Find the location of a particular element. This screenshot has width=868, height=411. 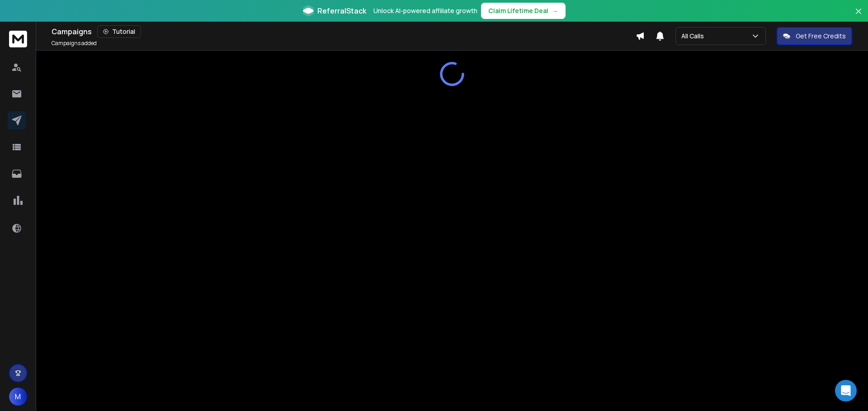

button: Get Free Credits is located at coordinates (814, 36).